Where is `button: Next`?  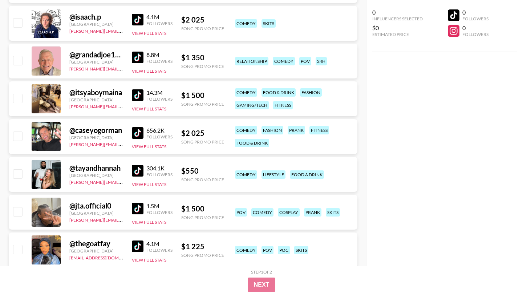 button: Next is located at coordinates (261, 285).